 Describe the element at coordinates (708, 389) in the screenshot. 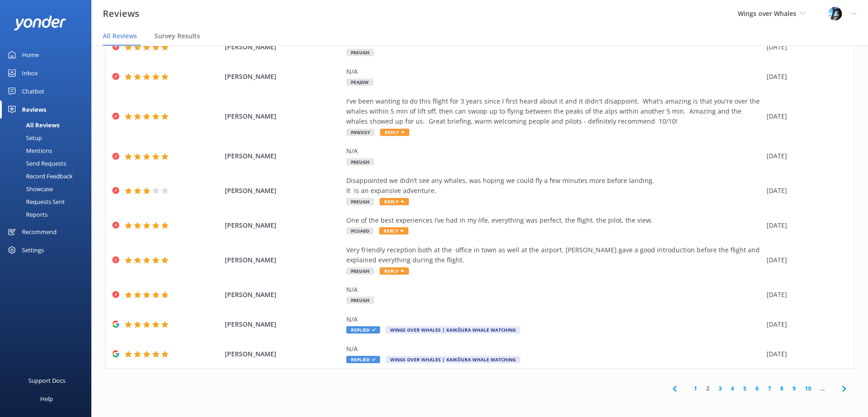

I see `a: 2` at that location.